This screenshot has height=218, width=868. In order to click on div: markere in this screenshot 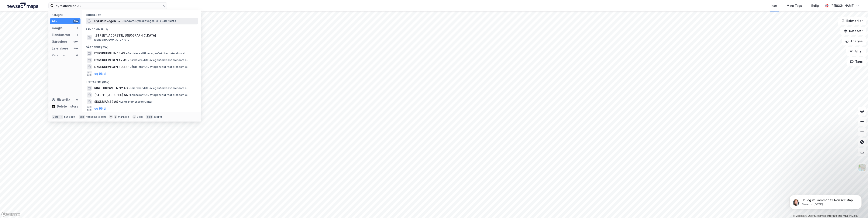, I will do `click(123, 117)`.